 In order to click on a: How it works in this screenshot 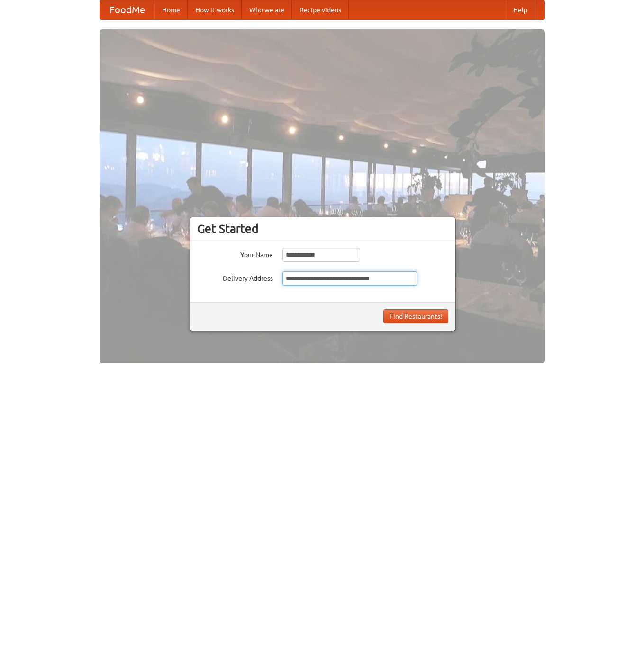, I will do `click(214, 10)`.